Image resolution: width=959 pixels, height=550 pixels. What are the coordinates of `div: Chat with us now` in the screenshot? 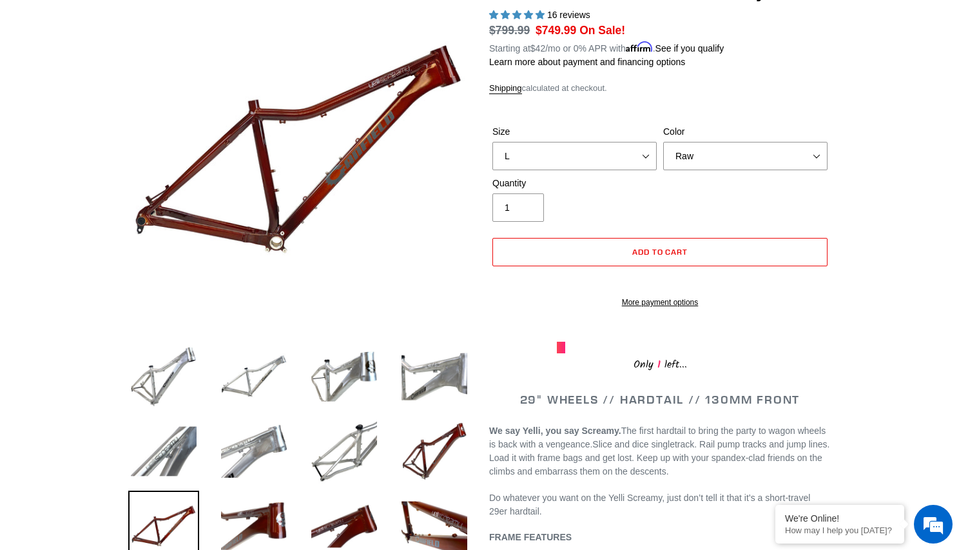 It's located at (161, 81).